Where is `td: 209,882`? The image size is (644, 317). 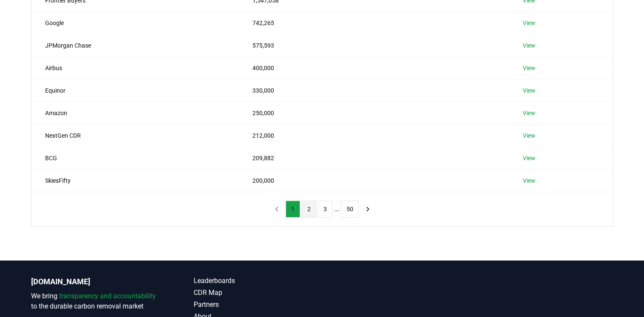 td: 209,882 is located at coordinates (374, 158).